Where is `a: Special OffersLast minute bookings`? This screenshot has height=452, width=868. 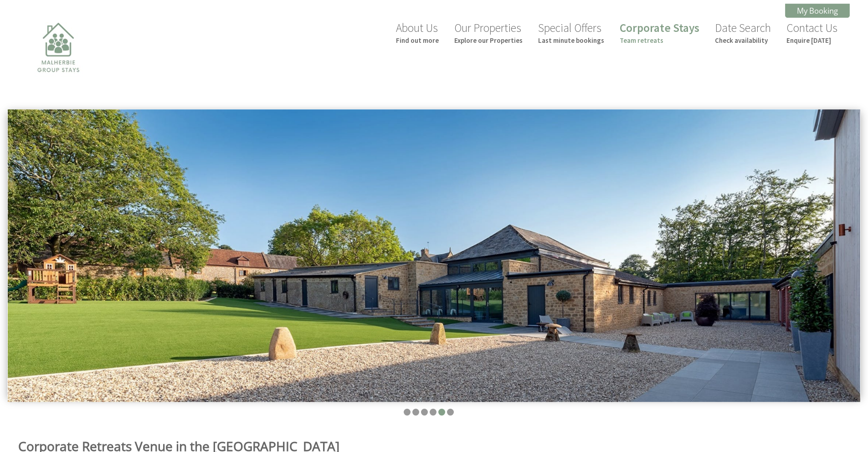
a: Special OffersLast minute bookings is located at coordinates (571, 32).